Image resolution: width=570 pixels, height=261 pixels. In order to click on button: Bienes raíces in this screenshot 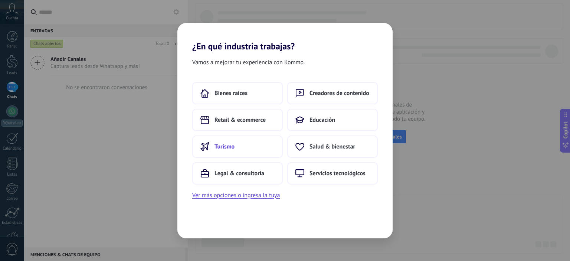, I will do `click(238, 93)`.